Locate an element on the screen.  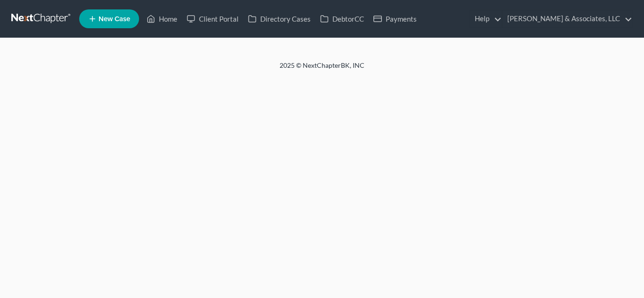
a: DebtorCC is located at coordinates (342, 19).